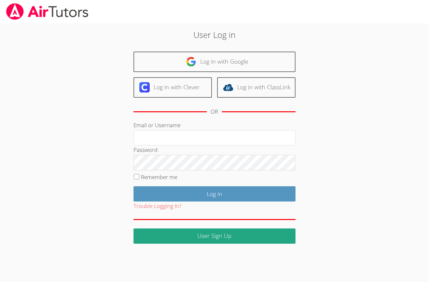 The image size is (429, 282). Describe the element at coordinates (214, 193) in the screenshot. I see `input: Log in` at that location.